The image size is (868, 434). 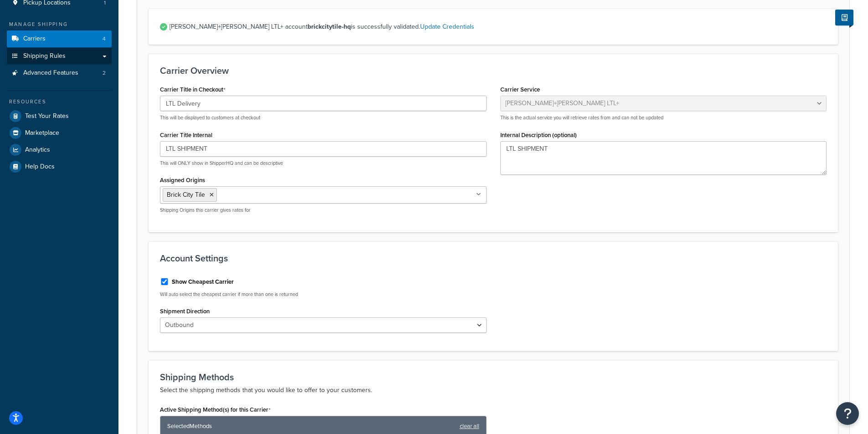 I want to click on li: Analytics, so click(x=59, y=150).